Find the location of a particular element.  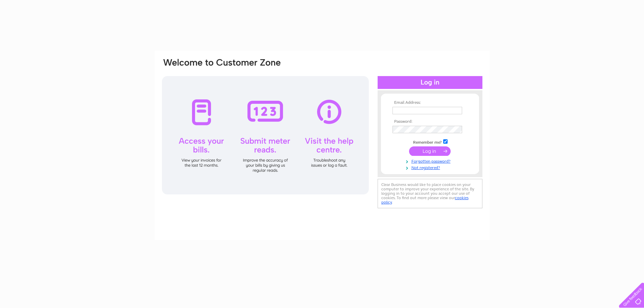

td: Remember me? is located at coordinates (430, 142).